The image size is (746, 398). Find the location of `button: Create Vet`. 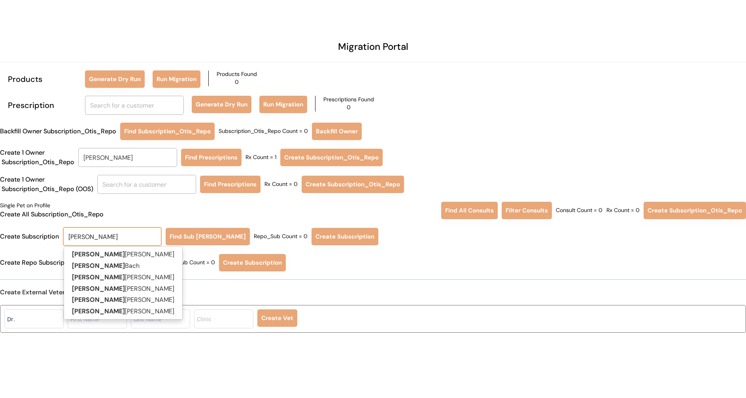

button: Create Vet is located at coordinates (277, 318).